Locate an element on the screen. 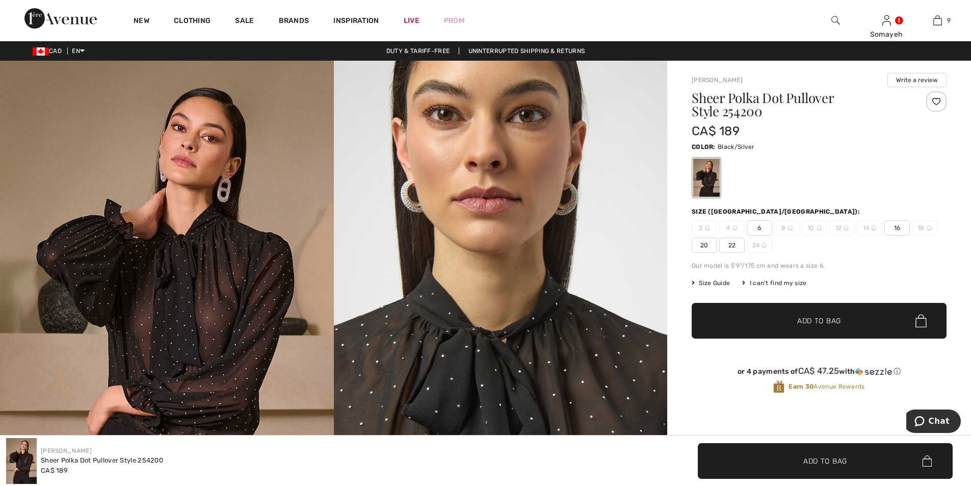 The width and height of the screenshot is (971, 486). span: 10 is located at coordinates (814, 228).